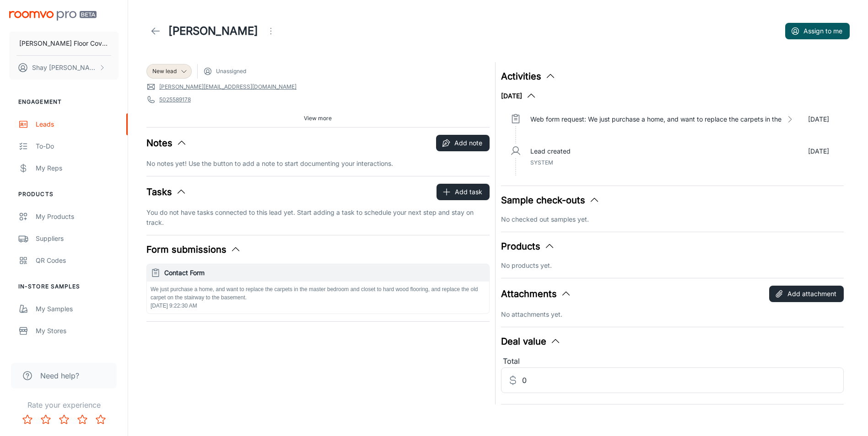  I want to click on button: Add task, so click(463, 192).